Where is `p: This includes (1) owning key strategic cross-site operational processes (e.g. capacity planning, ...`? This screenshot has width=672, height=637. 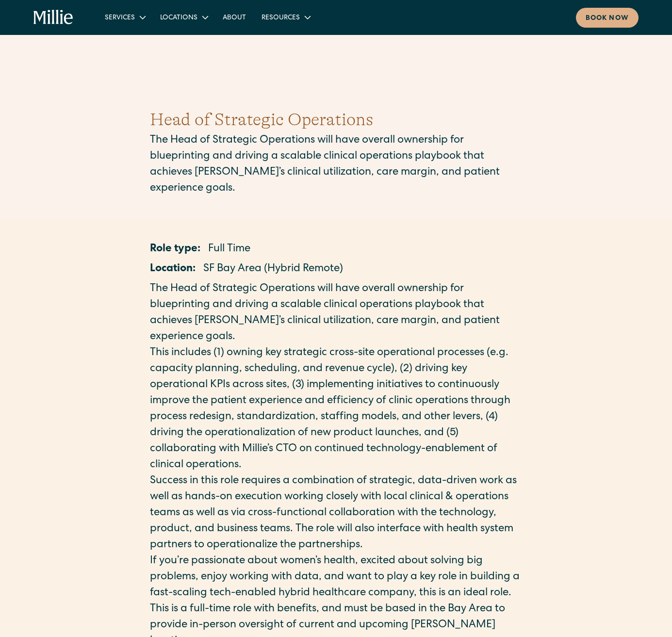
p: This includes (1) owning key strategic cross-site operational processes (e.g. capacity planning, ... is located at coordinates (336, 410).